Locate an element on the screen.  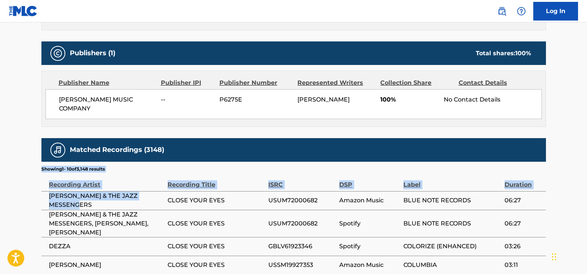
div: Collection Share is located at coordinates (416, 83).